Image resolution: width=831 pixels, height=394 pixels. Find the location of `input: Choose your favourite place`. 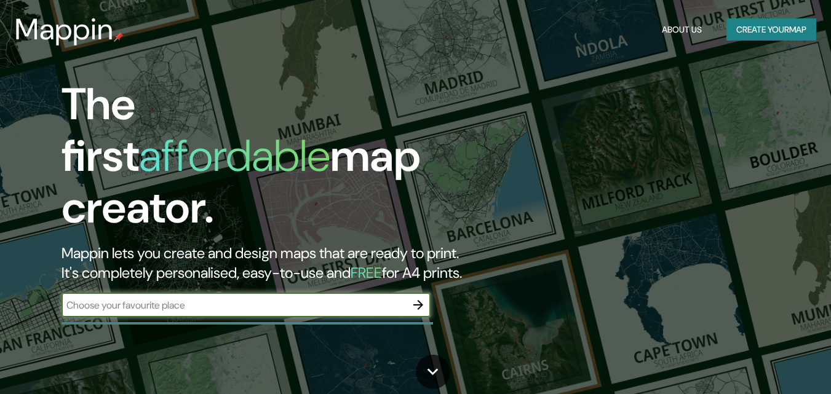

input: Choose your favourite place is located at coordinates (234, 305).